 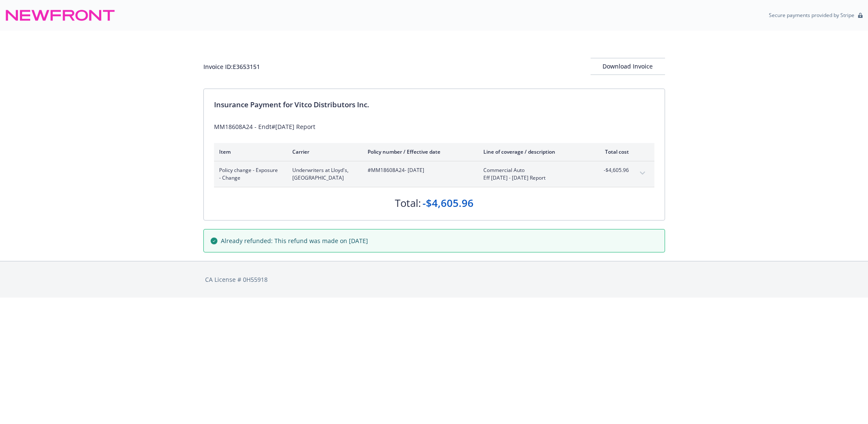 I want to click on div: CA License # 0H55918, so click(x=434, y=279).